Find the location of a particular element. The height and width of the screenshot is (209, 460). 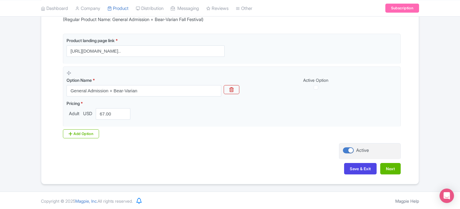

input: Option Name is located at coordinates (144, 91).